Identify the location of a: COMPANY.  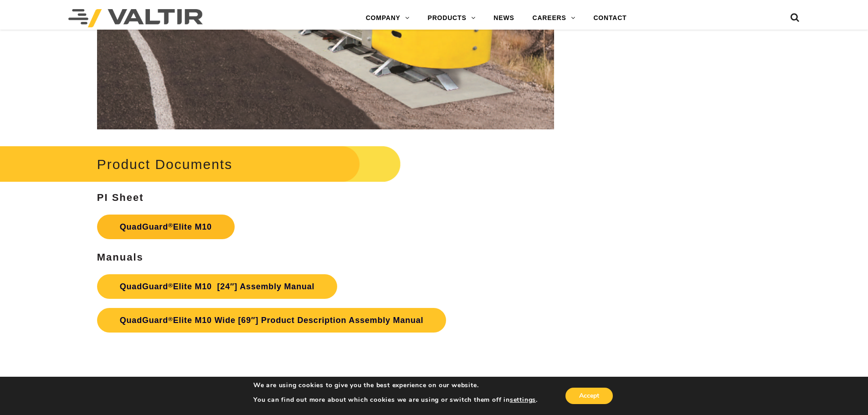
(388, 18).